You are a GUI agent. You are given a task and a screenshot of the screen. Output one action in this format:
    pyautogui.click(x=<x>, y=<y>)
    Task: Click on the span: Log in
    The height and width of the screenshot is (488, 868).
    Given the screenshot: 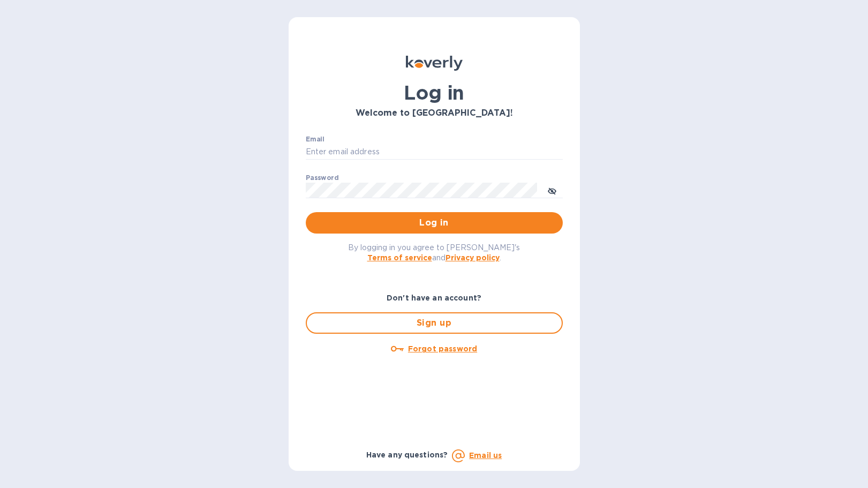 What is the action you would take?
    pyautogui.click(x=434, y=223)
    